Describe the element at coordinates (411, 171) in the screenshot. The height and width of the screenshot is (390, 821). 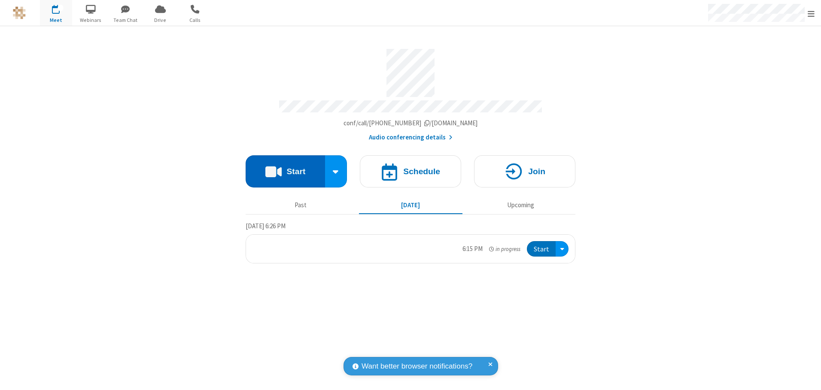
I see `button: Schedule` at that location.